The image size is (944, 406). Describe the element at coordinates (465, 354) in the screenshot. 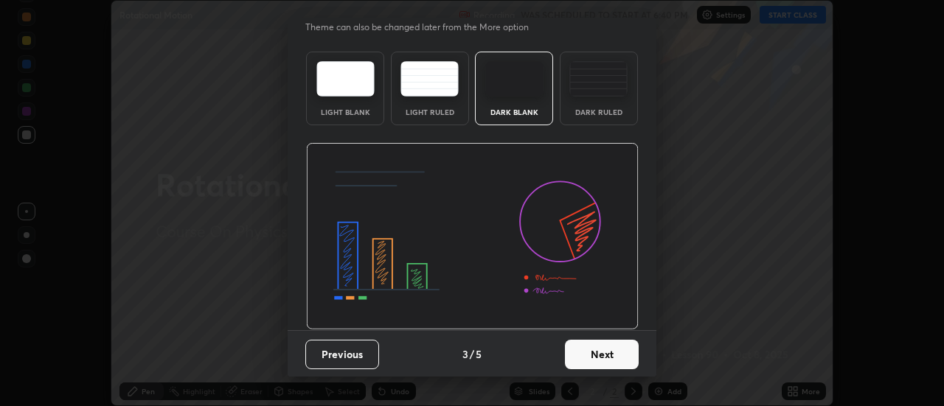

I see `h4: 3` at that location.